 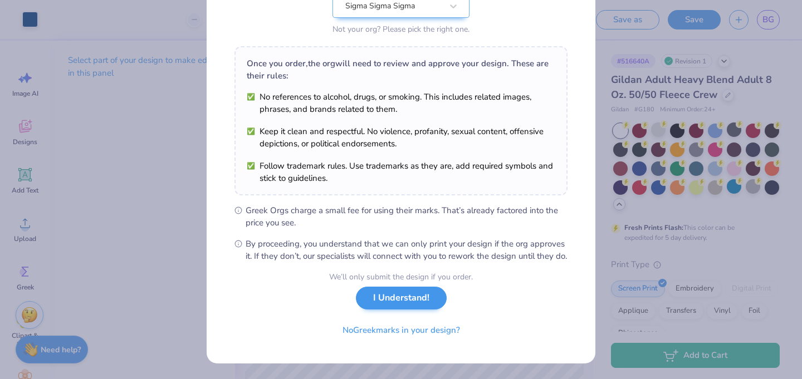 I want to click on div: Not your org? Please pick the right one., so click(x=401, y=29).